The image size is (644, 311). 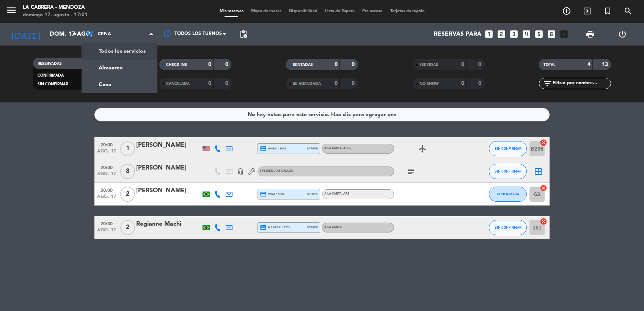 I want to click on span: CHECK INS, so click(x=176, y=65).